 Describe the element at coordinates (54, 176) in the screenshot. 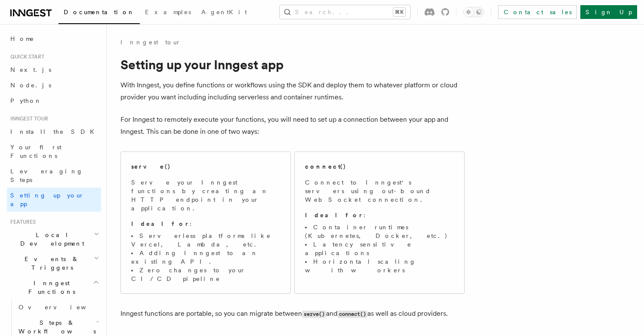

I see `a: Leveraging Steps` at that location.